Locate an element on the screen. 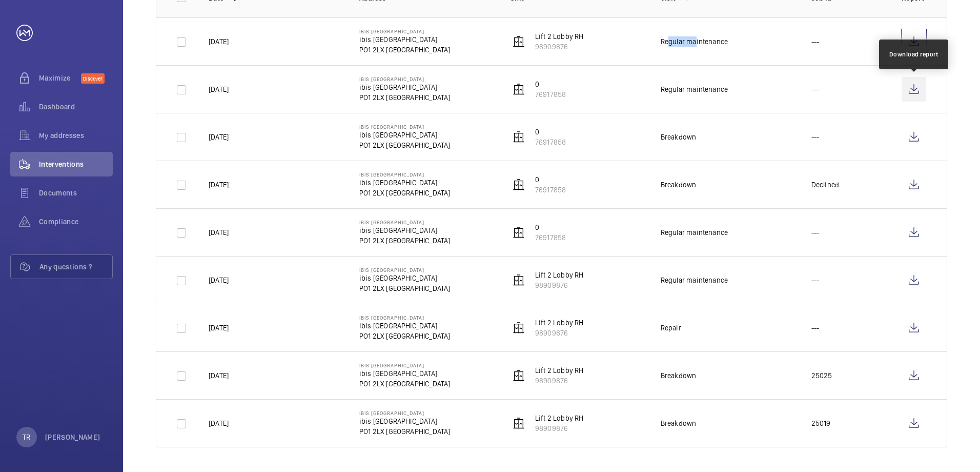  p: 25019 is located at coordinates (821, 423).